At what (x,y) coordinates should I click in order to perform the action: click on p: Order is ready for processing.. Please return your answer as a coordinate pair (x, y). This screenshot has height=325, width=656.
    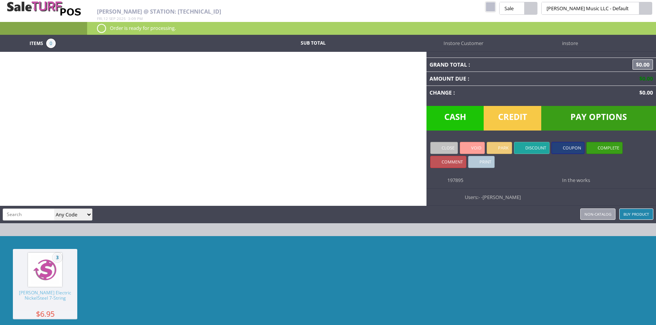
    Looking at the image, I should click on (372, 28).